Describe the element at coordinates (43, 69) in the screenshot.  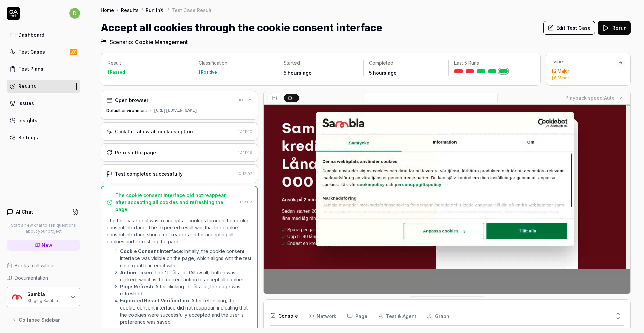
I see `a: Test Plans` at that location.